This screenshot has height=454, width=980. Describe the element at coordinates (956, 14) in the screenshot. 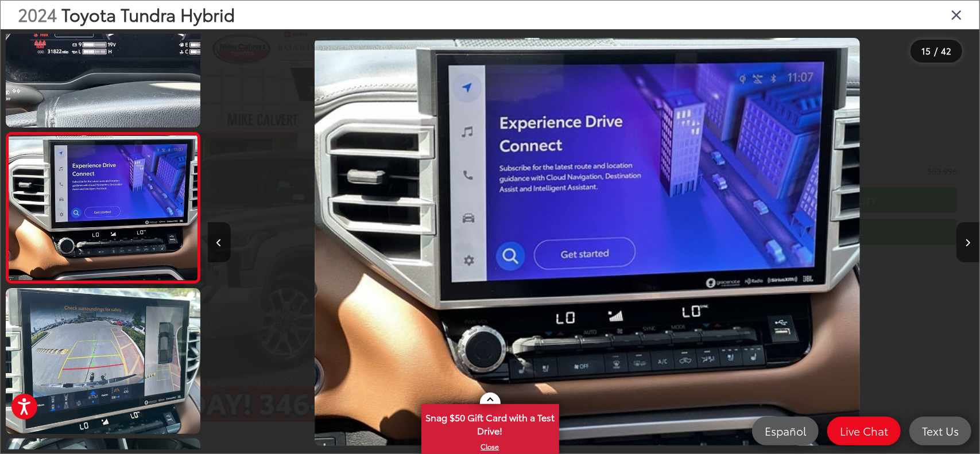

I see `i: Close gallery` at that location.